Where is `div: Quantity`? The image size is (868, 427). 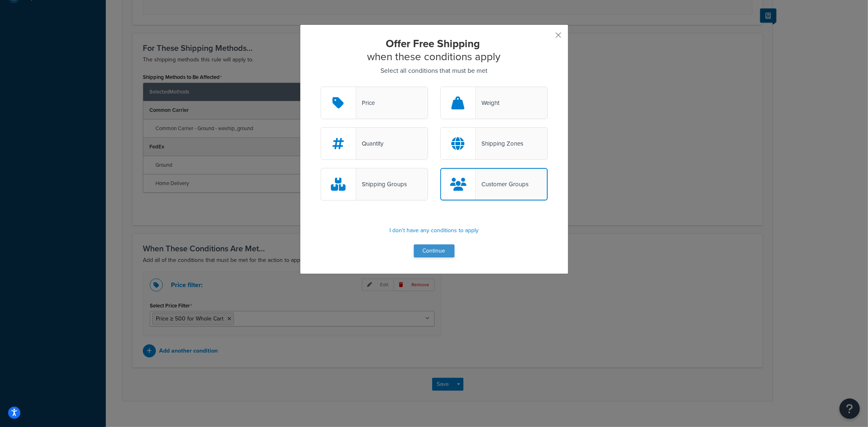
div: Quantity is located at coordinates (370, 143).